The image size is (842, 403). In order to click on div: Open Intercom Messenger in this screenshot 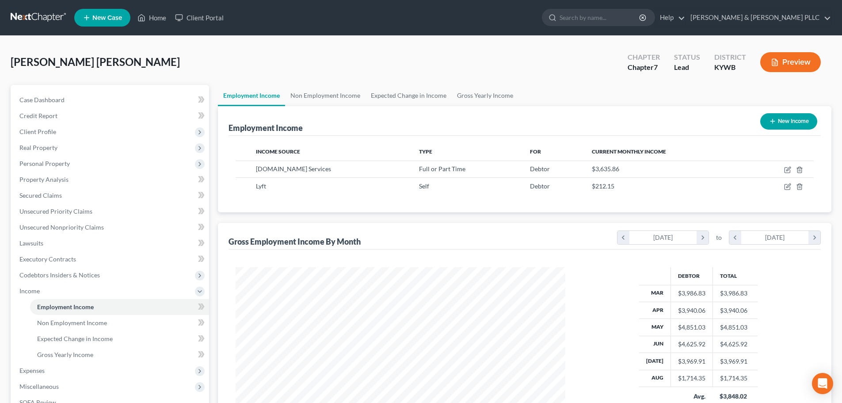, I will do `click(823, 383)`.